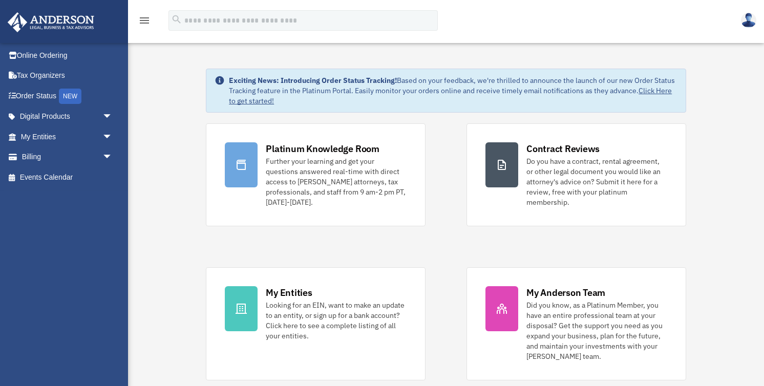 The image size is (764, 386). Describe the element at coordinates (68, 76) in the screenshot. I see `a: Tax Organizers` at that location.